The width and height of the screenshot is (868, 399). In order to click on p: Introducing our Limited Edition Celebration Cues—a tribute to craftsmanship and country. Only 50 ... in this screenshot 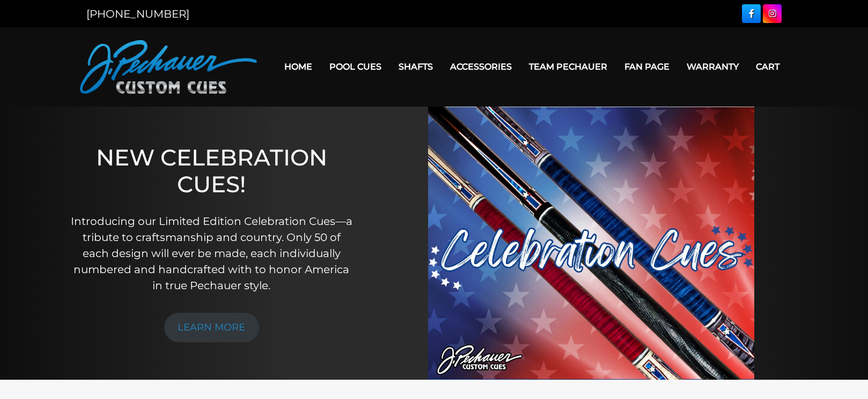, I will do `click(212, 254)`.